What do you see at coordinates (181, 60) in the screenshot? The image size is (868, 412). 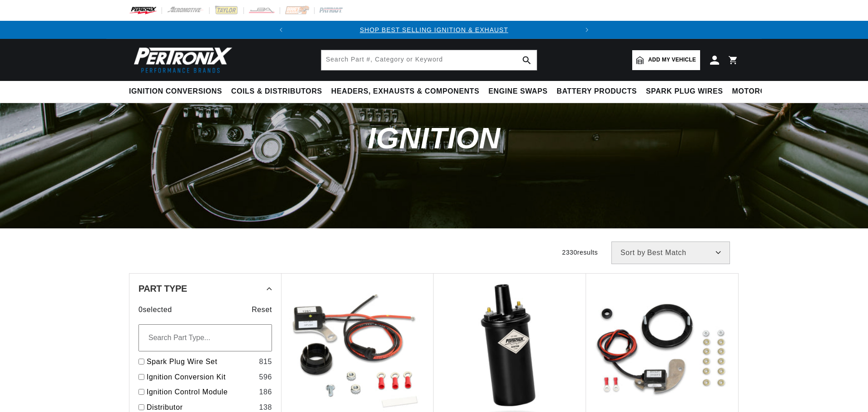 I see `img: Pertronix` at bounding box center [181, 60].